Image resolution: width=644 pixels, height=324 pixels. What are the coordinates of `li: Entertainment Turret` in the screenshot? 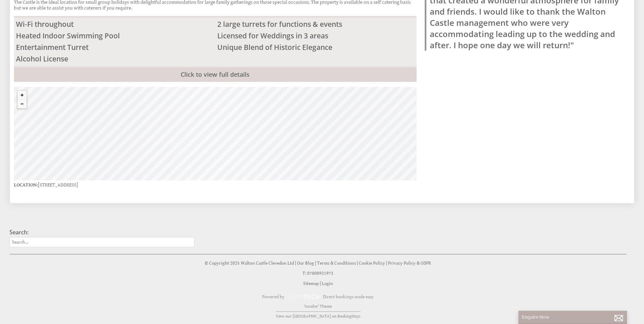 It's located at (115, 47).